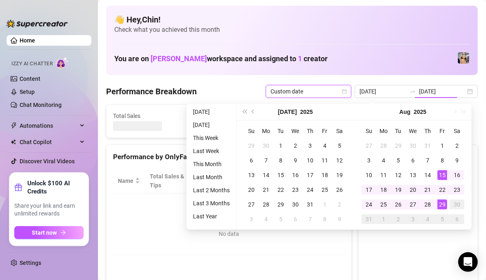 This screenshot has height=280, width=486. I want to click on div: Sales by OnlyFans Creator, so click(418, 157).